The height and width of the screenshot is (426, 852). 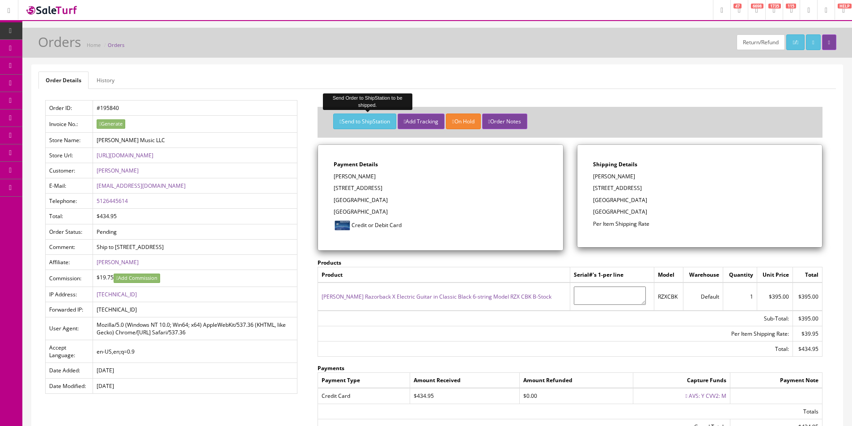 What do you see at coordinates (69, 232) in the screenshot?
I see `td: Order Status:` at bounding box center [69, 232].